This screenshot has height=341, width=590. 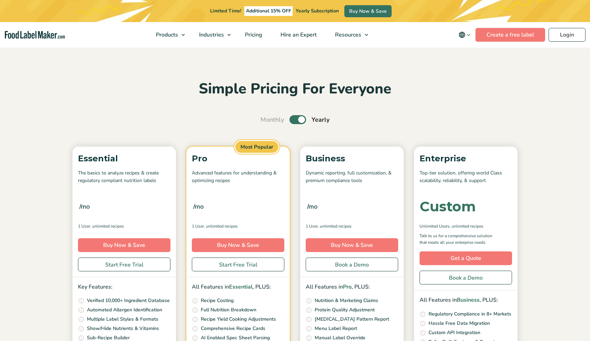 What do you see at coordinates (238, 159) in the screenshot?
I see `p: Pro` at bounding box center [238, 159].